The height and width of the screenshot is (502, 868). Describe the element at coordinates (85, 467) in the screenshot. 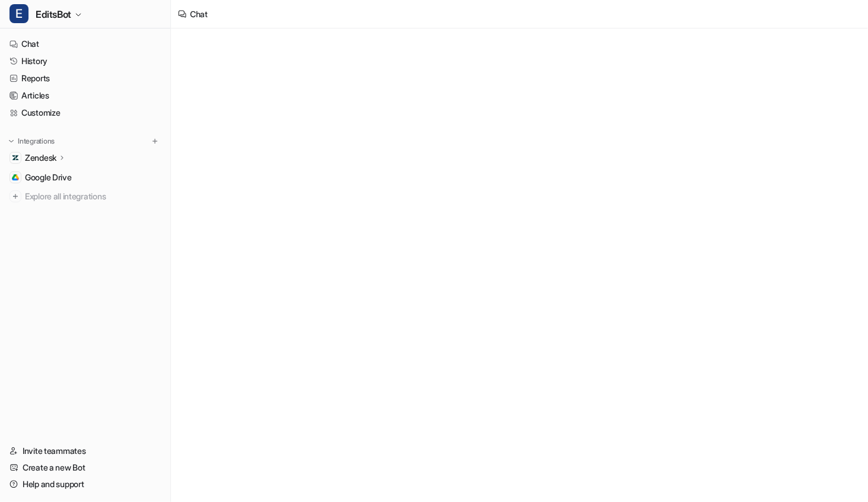

I see `a: Create a new Bot` at that location.